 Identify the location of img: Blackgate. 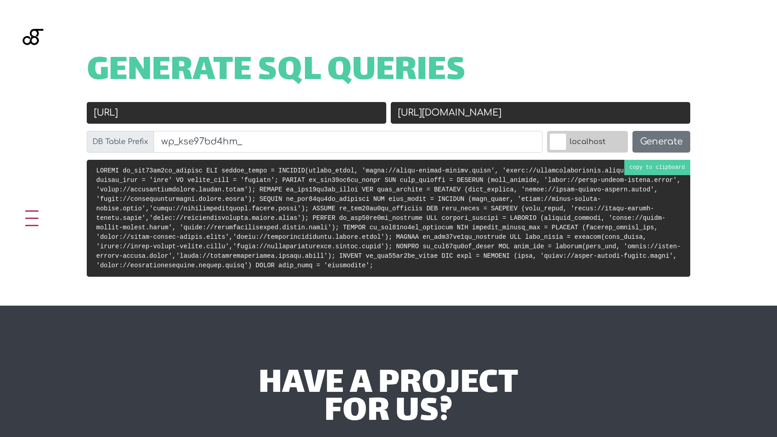
(33, 63).